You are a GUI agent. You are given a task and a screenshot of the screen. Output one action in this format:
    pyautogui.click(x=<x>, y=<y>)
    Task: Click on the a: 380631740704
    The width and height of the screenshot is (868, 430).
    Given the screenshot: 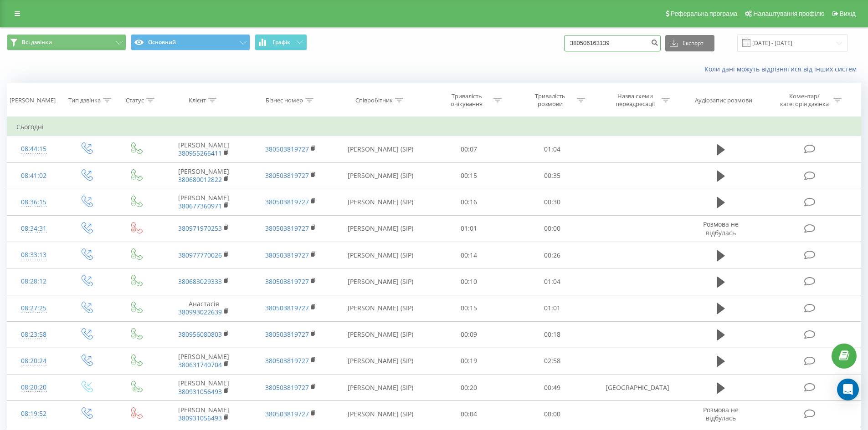 What is the action you would take?
    pyautogui.click(x=200, y=364)
    